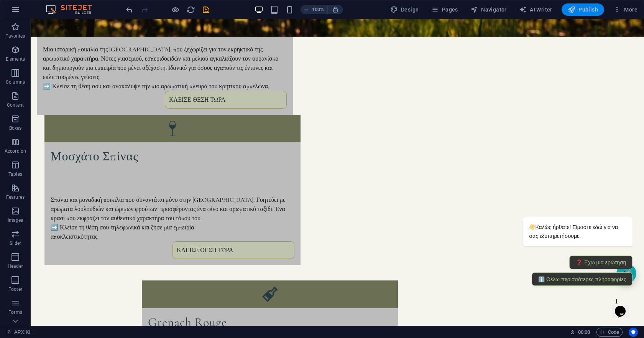 This screenshot has width=644, height=338. What do you see at coordinates (15, 289) in the screenshot?
I see `p: Footer` at bounding box center [15, 289].